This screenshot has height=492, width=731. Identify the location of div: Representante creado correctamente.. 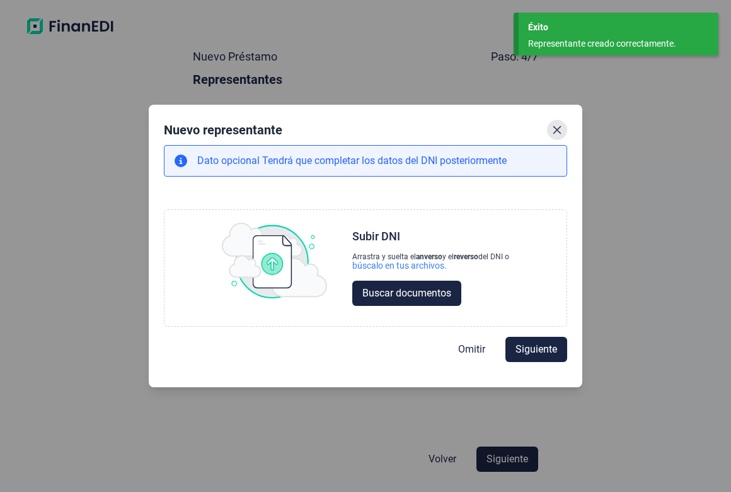
(614, 43).